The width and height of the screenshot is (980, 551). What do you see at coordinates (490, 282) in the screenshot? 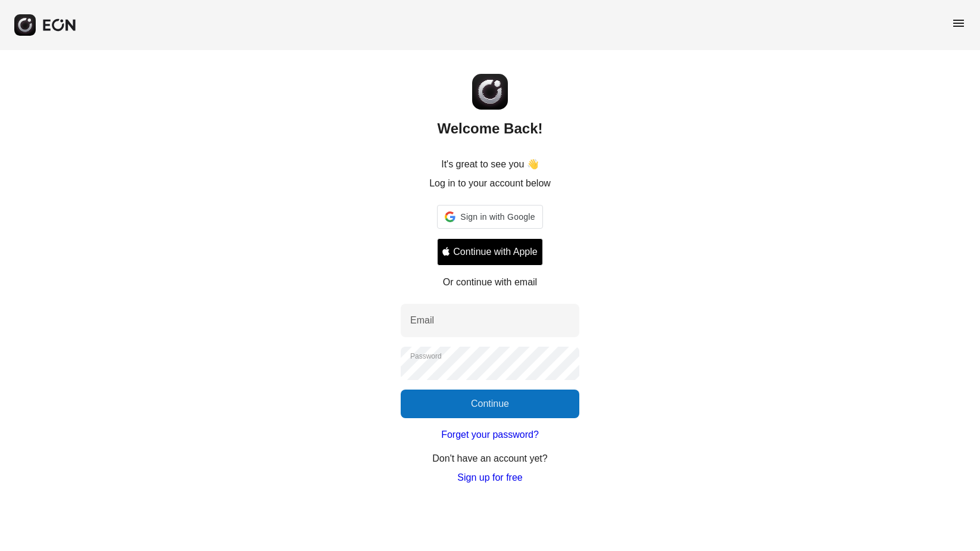
I see `p: Or continue with email` at bounding box center [490, 282].